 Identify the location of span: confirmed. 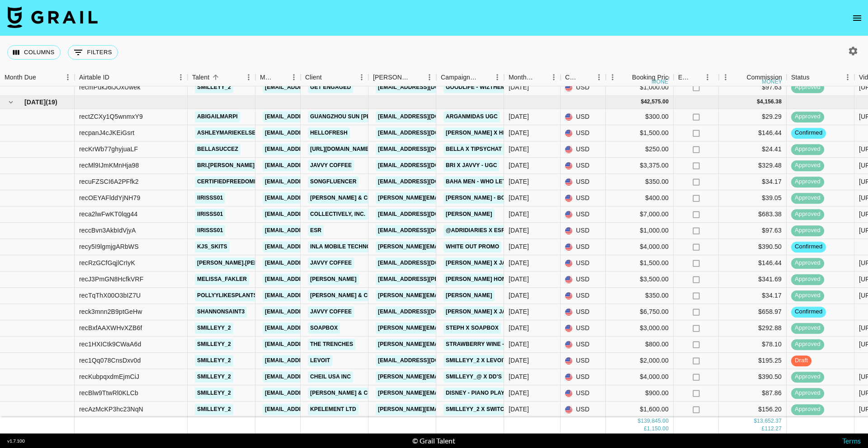
(808, 133).